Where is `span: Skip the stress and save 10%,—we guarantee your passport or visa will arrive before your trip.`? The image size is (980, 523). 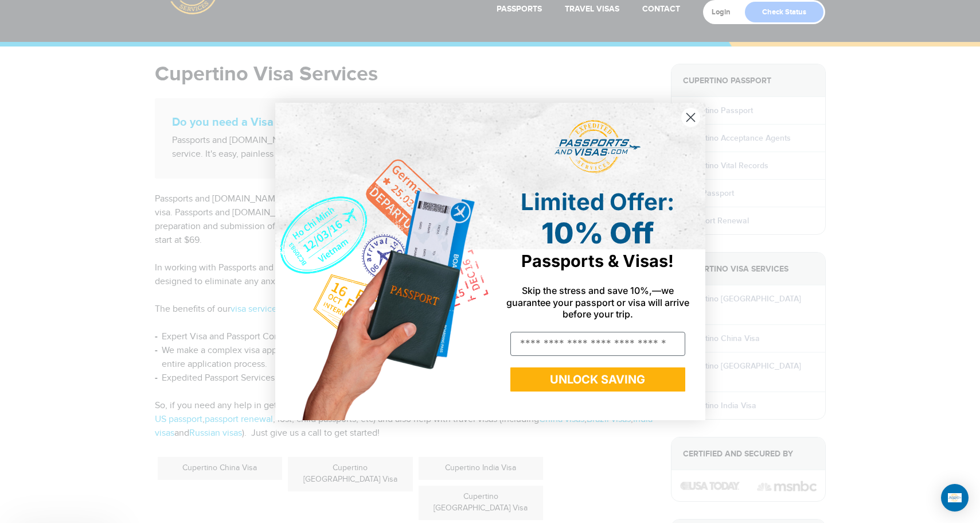 span: Skip the stress and save 10%,—we guarantee your passport or visa will arrive before your trip. is located at coordinates (598, 302).